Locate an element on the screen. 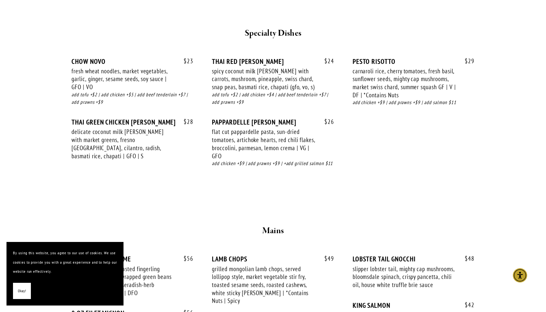 This screenshot has width=546, height=312. div: add tofu +$2 | add chicken +$5 | add beef tenderloin +$7 | add prawns +$9 is located at coordinates (132, 99).